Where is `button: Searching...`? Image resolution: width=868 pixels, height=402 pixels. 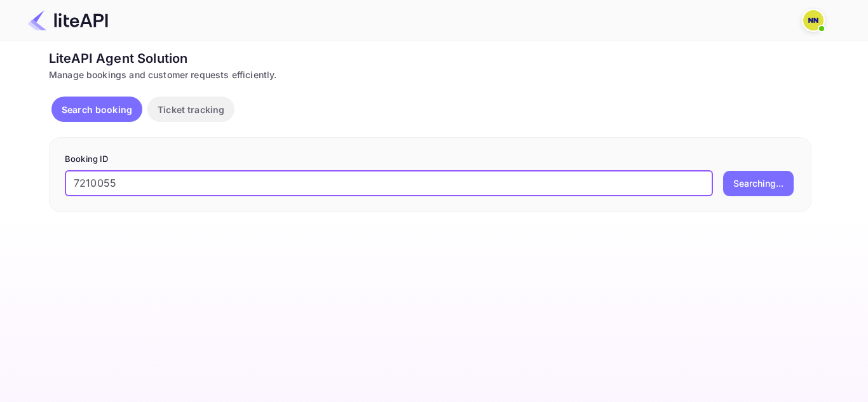 button: Searching... is located at coordinates (758, 184).